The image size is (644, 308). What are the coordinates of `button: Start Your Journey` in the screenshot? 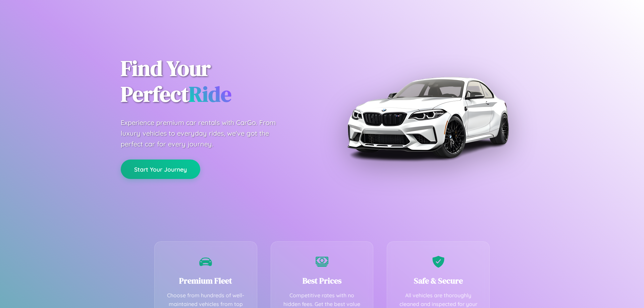 It's located at (160, 169).